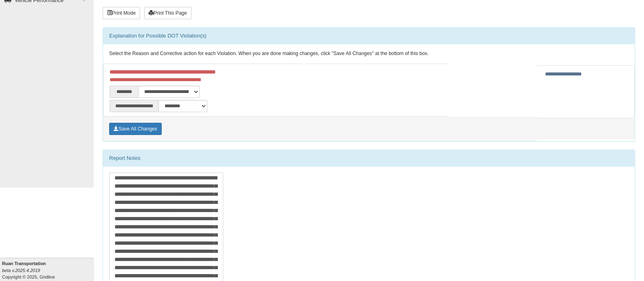  I want to click on button: Save, so click(135, 129).